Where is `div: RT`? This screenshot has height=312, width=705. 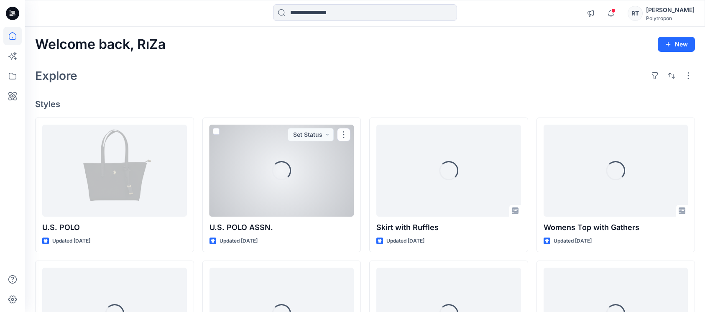 div: RT is located at coordinates (635, 13).